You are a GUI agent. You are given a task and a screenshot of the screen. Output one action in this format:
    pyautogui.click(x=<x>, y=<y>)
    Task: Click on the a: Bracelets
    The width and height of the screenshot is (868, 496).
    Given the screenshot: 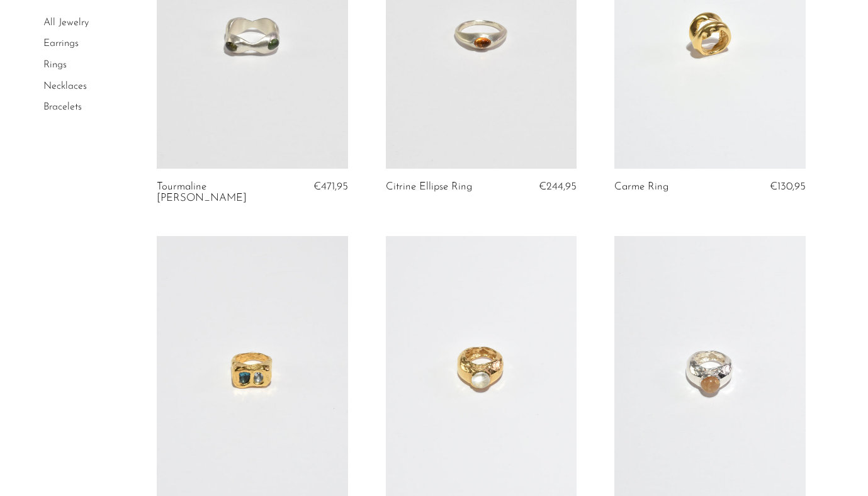 What is the action you would take?
    pyautogui.click(x=63, y=107)
    